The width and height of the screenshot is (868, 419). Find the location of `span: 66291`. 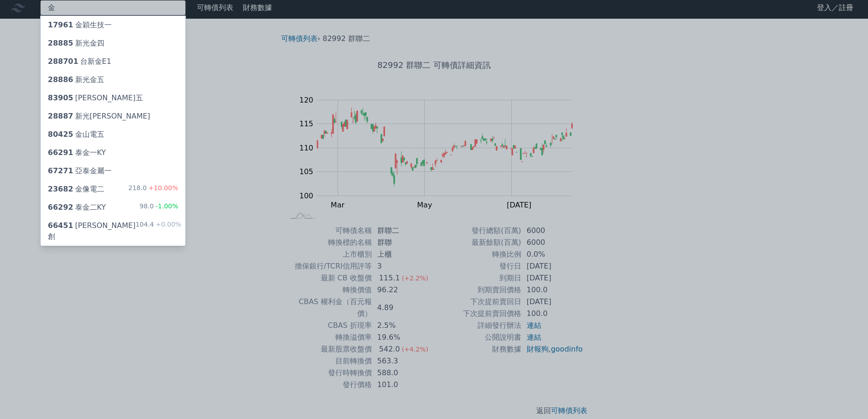

span: 66291 is located at coordinates (61, 152).